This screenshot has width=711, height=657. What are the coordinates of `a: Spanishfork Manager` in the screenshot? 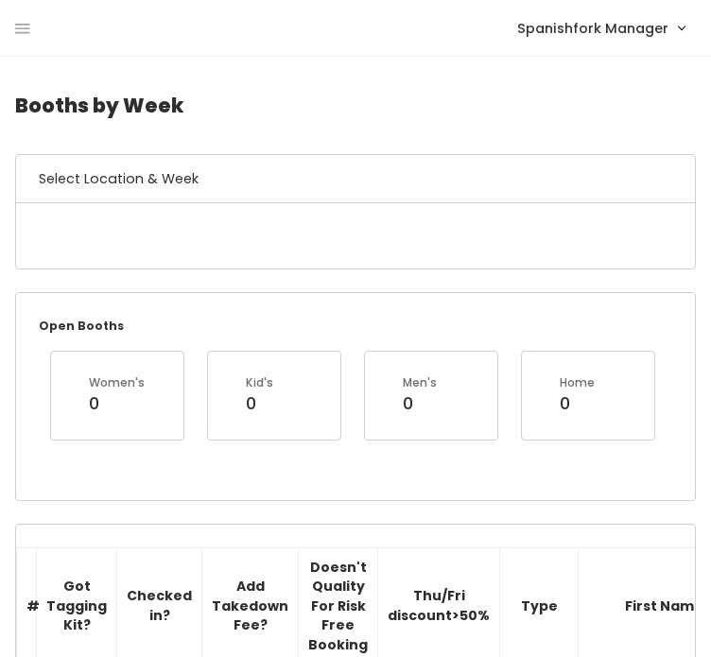 It's located at (600, 27).